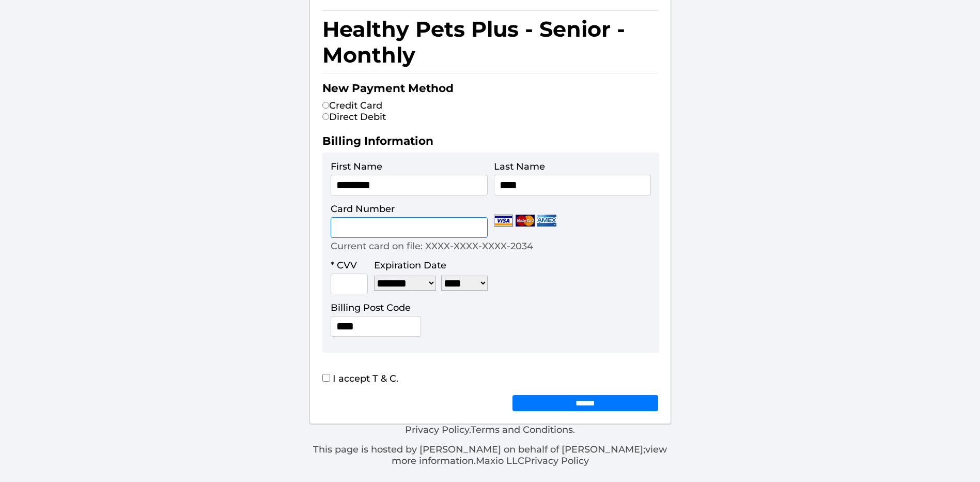 The width and height of the screenshot is (980, 482). What do you see at coordinates (325, 105) in the screenshot?
I see `input: Credit Card` at bounding box center [325, 105].